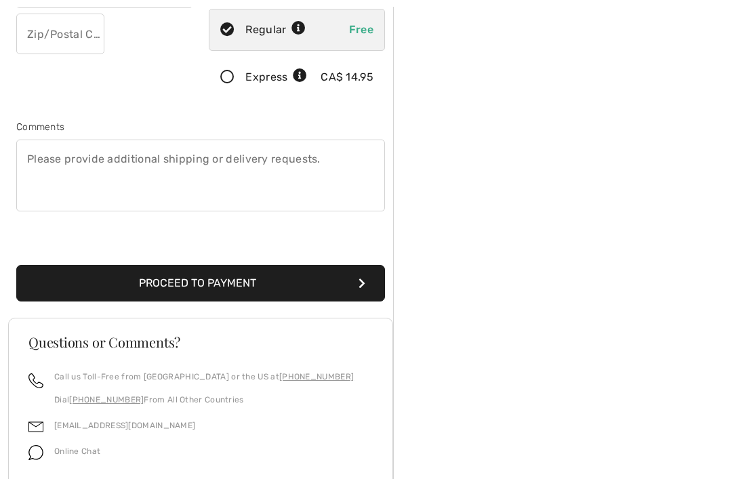 The height and width of the screenshot is (479, 732). What do you see at coordinates (36, 381) in the screenshot?
I see `img: call` at bounding box center [36, 381].